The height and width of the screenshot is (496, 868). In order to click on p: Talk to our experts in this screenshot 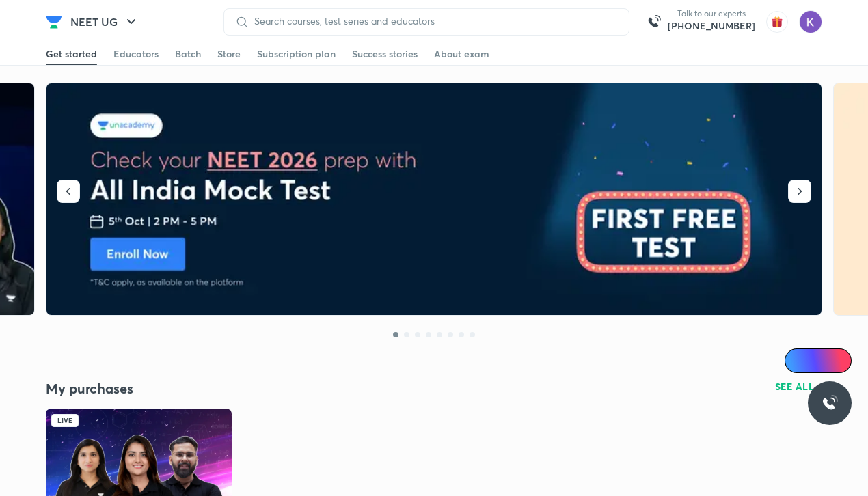, I will do `click(711, 14)`.